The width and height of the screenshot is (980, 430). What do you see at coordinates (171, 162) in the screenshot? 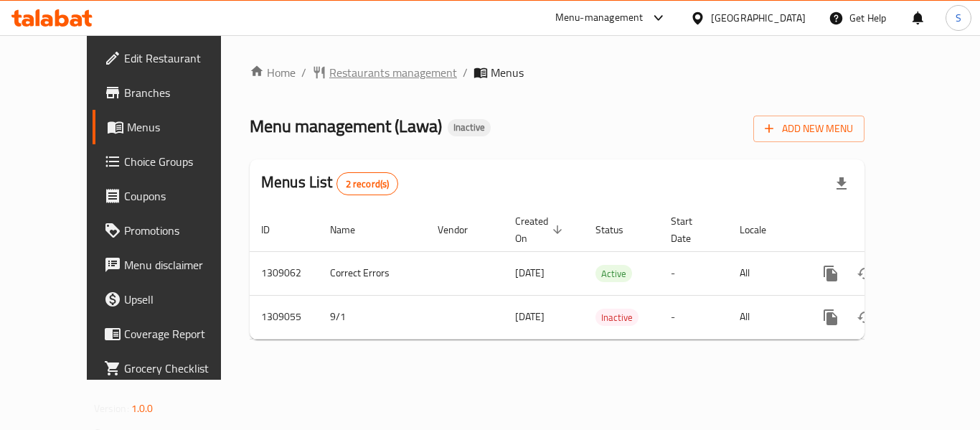
I see `a: Choice Groups` at bounding box center [171, 162].